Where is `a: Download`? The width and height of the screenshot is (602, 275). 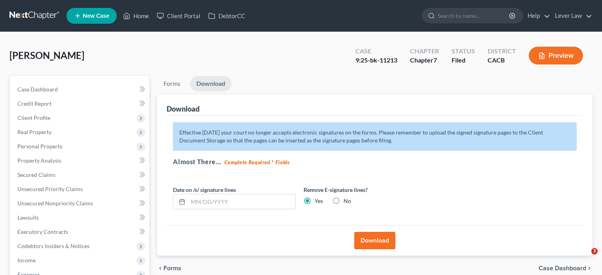 a: Download is located at coordinates (211, 83).